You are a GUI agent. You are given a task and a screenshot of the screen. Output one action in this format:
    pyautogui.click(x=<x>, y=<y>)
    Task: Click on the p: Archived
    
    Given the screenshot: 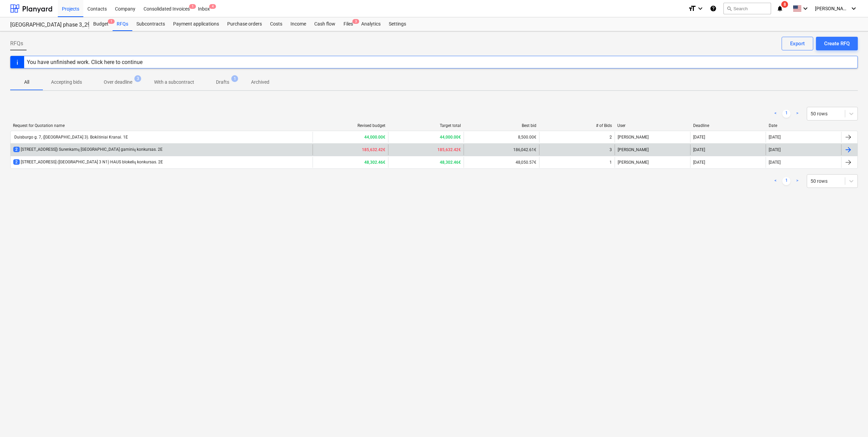 What is the action you would take?
    pyautogui.click(x=260, y=82)
    